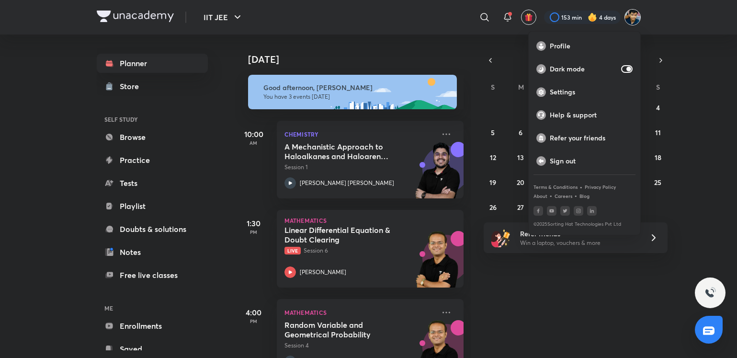 The height and width of the screenshot is (358, 737). Describe the element at coordinates (585, 138) in the screenshot. I see `a: Refer your friends` at that location.